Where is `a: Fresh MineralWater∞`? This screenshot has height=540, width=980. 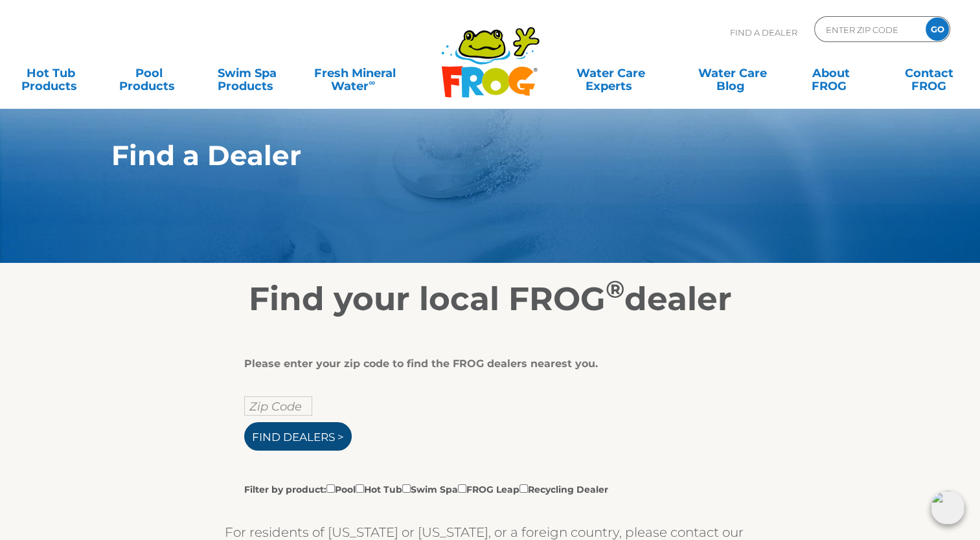 a: Fresh MineralWater∞ is located at coordinates (355, 74).